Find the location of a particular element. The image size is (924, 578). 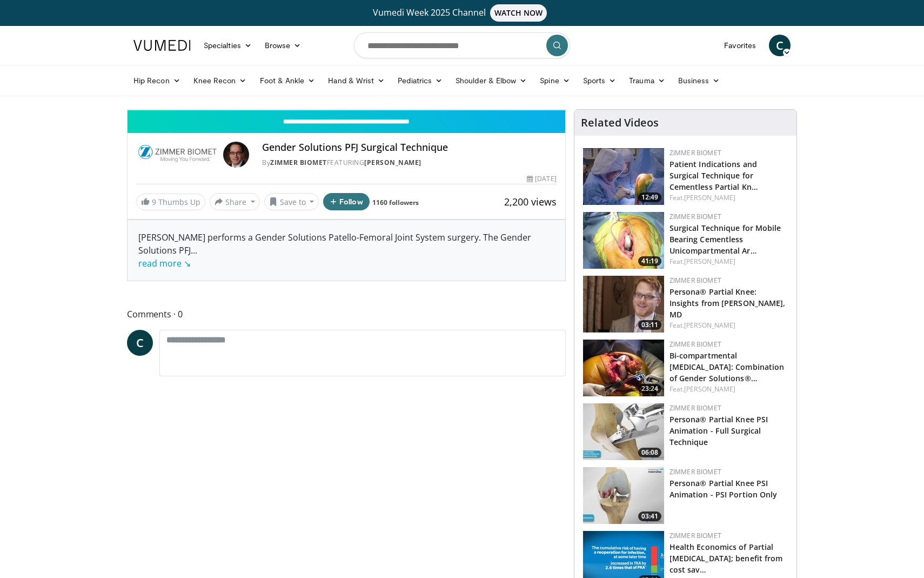

a: 1160 followers is located at coordinates (396, 202).